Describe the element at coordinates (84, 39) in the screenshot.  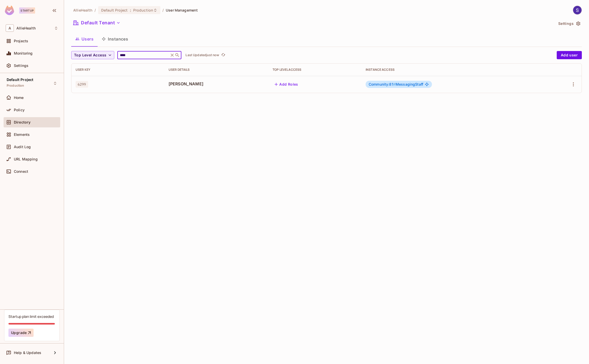
I see `button: Users` at that location.